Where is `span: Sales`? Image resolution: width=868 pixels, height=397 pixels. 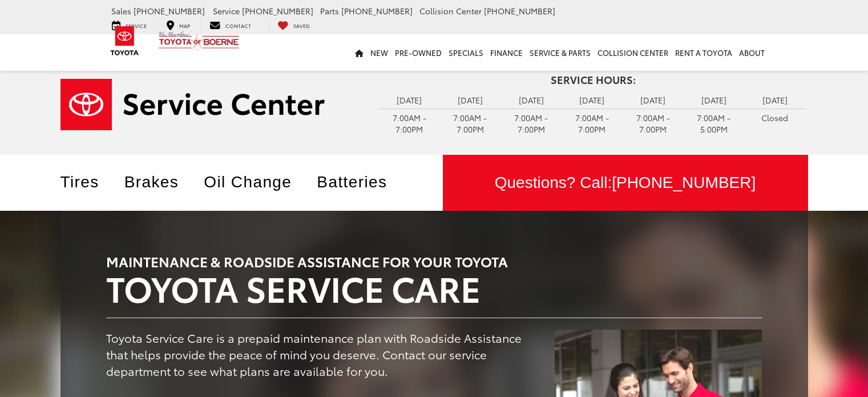 span: Sales is located at coordinates (121, 11).